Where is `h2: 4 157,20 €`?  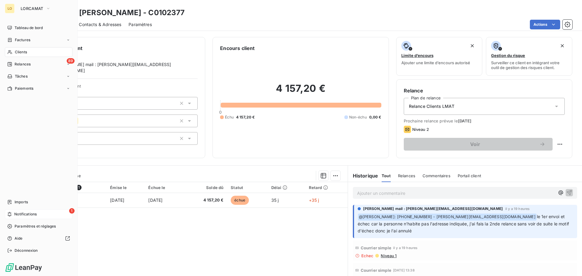
h2: 4 157,20 € is located at coordinates (300, 91).